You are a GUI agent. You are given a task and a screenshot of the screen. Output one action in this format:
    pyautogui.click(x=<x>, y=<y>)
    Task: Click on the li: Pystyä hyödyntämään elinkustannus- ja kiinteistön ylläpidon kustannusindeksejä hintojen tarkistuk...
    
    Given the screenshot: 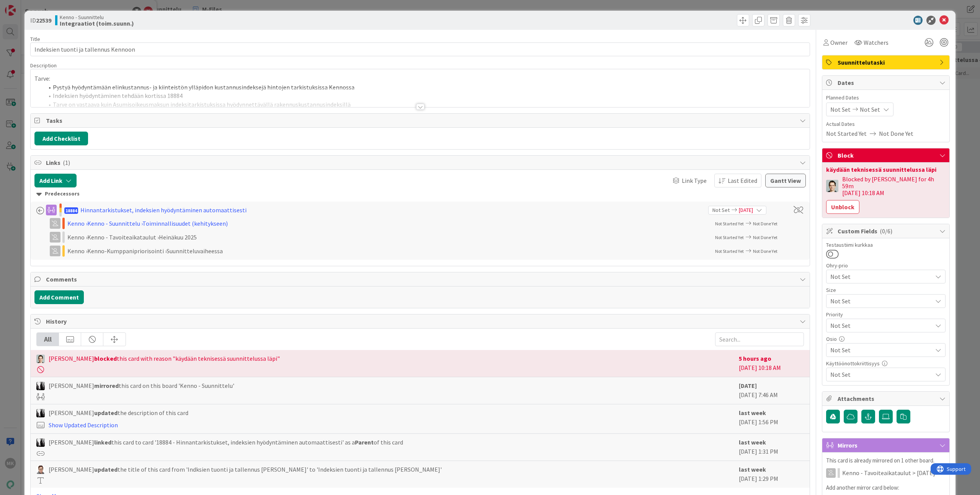 What is the action you would take?
    pyautogui.click(x=425, y=88)
    